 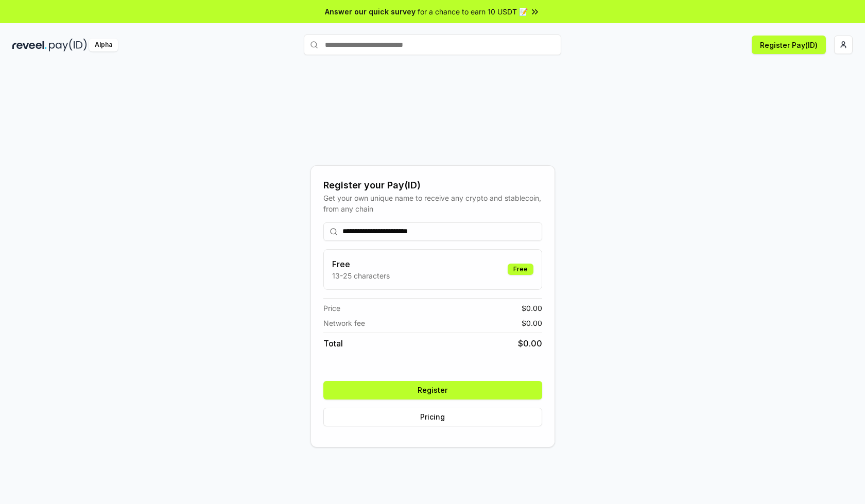 What do you see at coordinates (103, 45) in the screenshot?
I see `div: Alpha` at bounding box center [103, 45].